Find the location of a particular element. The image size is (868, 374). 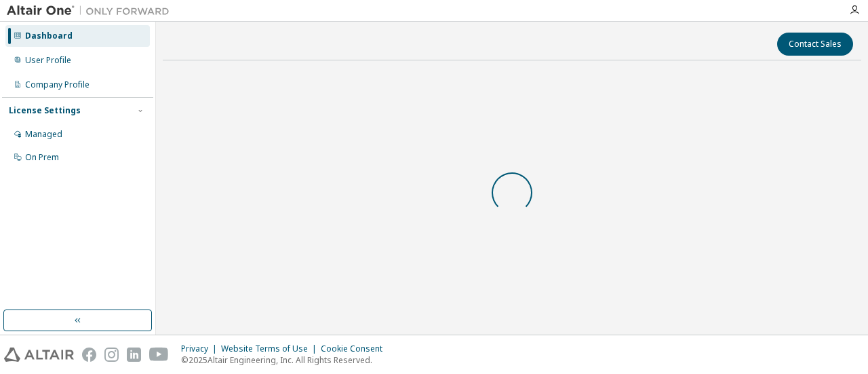

img: facebook.svg is located at coordinates (89, 355).